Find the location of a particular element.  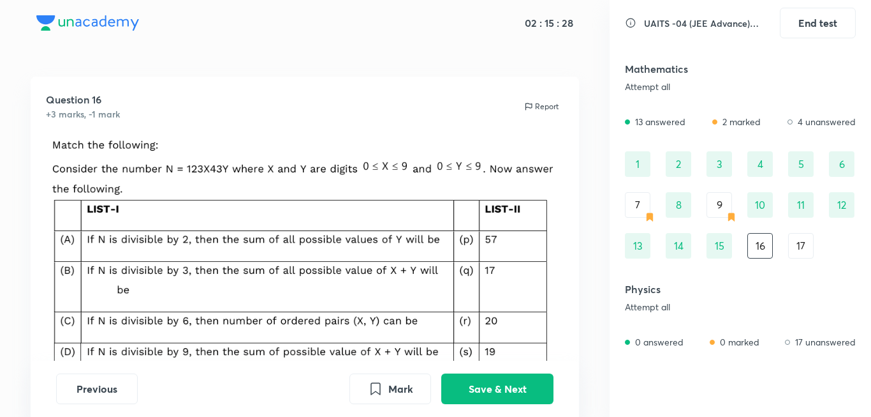

h6: UAITS -04 (JEE Advance) Paper 1 is located at coordinates (708, 23).